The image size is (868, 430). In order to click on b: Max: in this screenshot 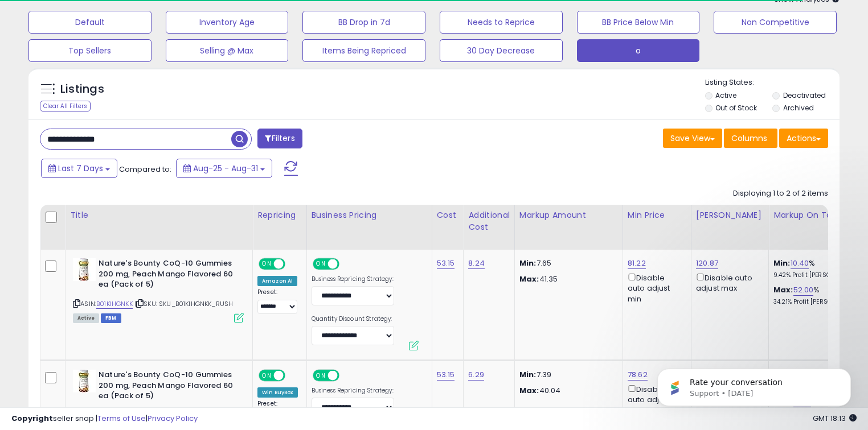, I will do `click(783, 290)`.